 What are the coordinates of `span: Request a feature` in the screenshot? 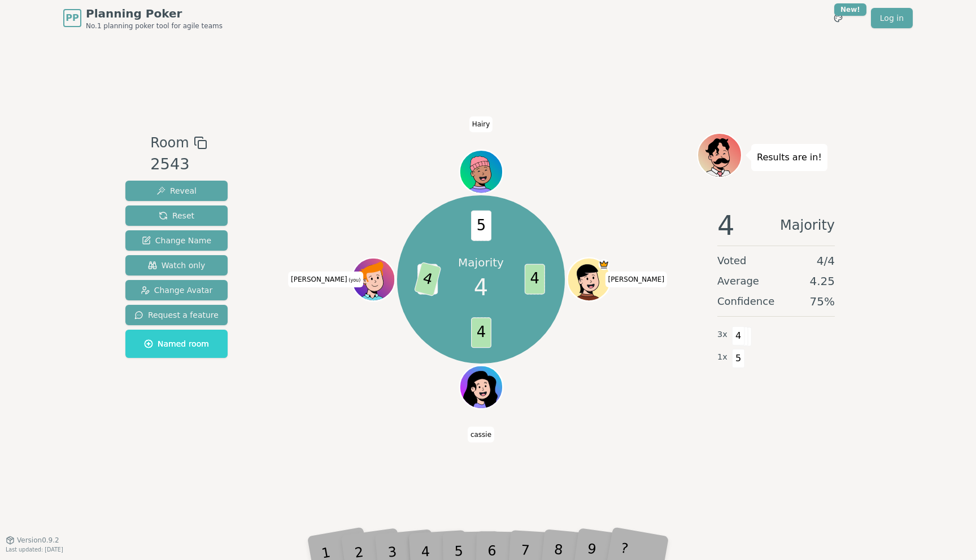 It's located at (176, 315).